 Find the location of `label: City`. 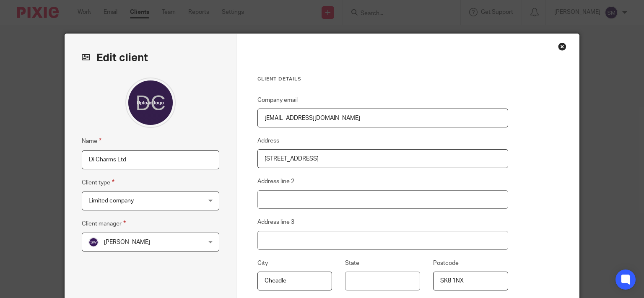

label: City is located at coordinates (262, 263).